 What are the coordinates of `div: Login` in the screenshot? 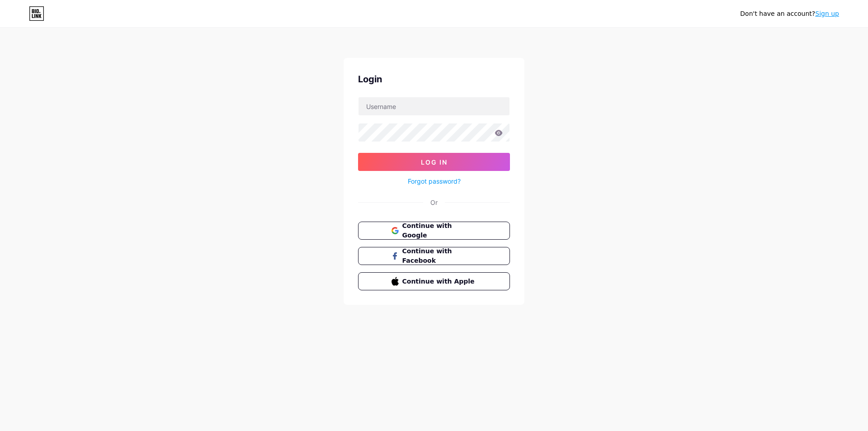 It's located at (434, 79).